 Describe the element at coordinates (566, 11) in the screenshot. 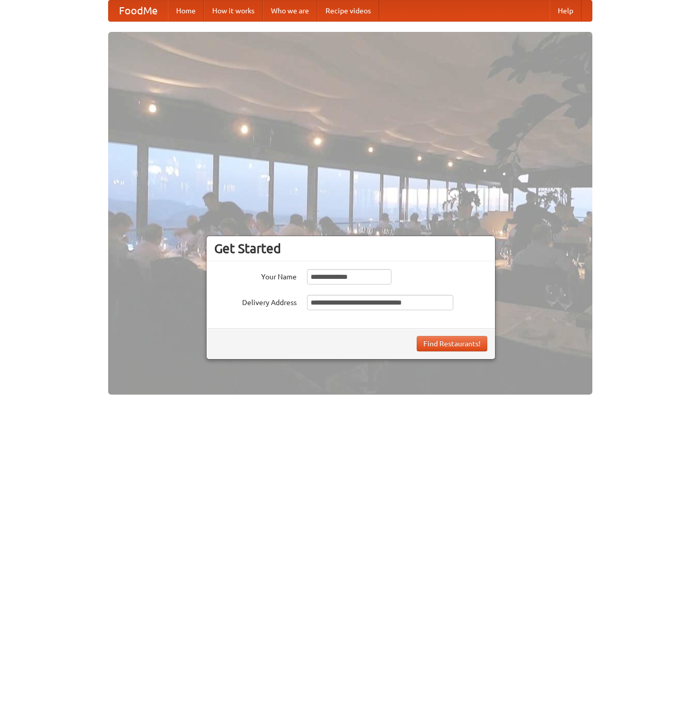

I see `a: Help` at that location.